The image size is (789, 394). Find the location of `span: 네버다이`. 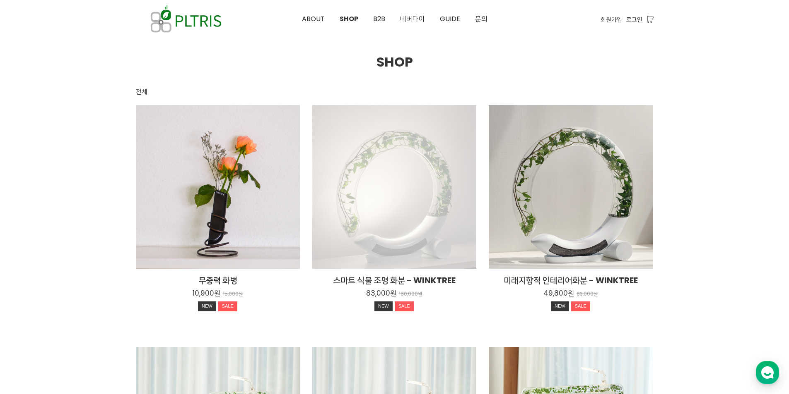

span: 네버다이 is located at coordinates (412, 19).